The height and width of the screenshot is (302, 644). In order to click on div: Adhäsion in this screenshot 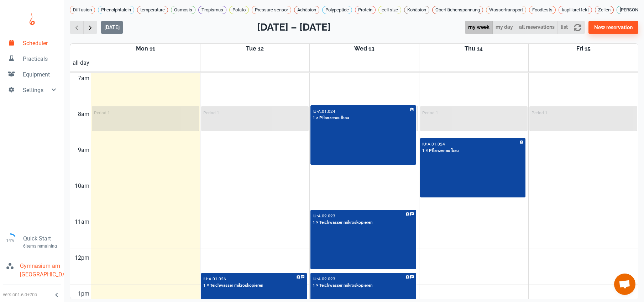, I will do `click(307, 10)`.